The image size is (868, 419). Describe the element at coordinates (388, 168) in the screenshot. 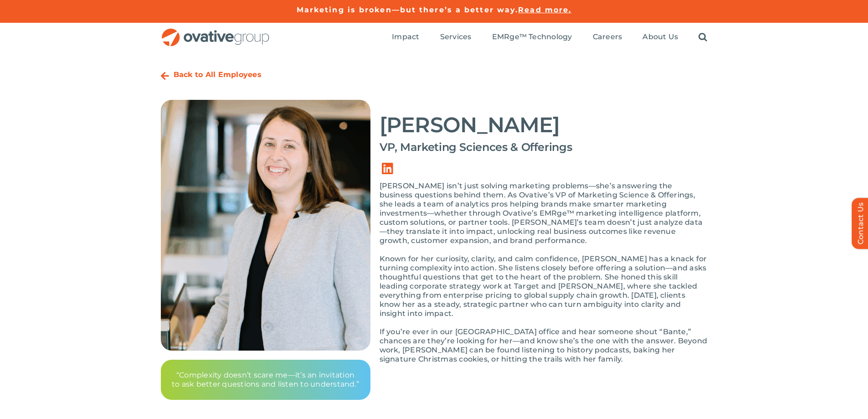

I see `a: Link to https://www.linkedin.com/in/kate-bante-a793376/` at that location.